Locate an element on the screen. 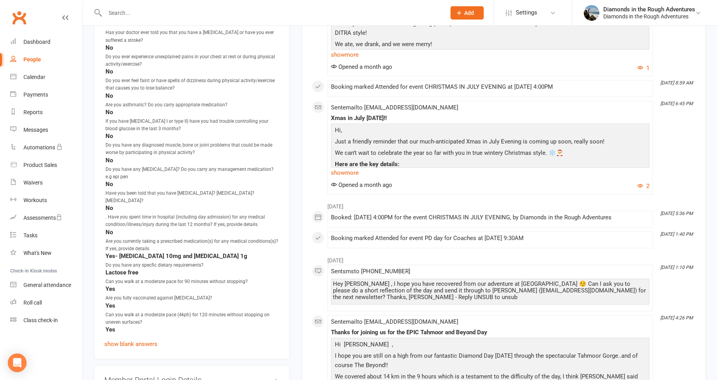 This screenshot has height=380, width=717. a: What's New is located at coordinates (46, 253).